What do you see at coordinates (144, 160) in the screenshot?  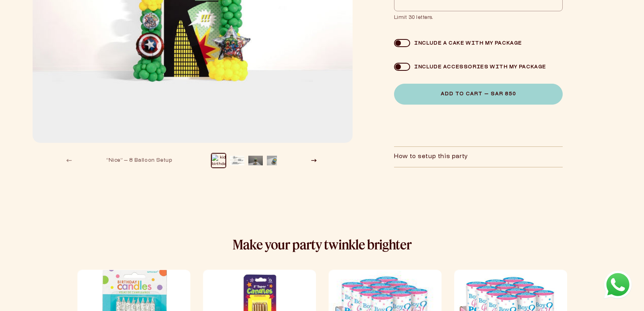 I see `div: “Nice” — 8 Balloon Setup` at bounding box center [144, 160].